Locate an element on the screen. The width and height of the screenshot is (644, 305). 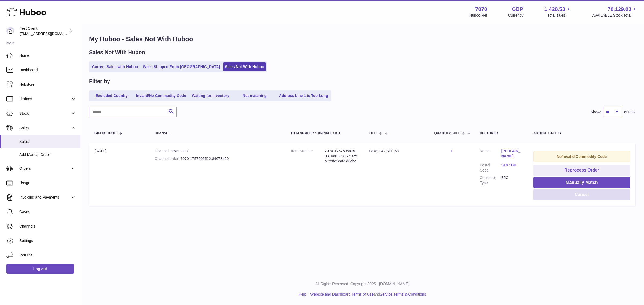
a: Invalid/No Commodity Code is located at coordinates (161, 96).